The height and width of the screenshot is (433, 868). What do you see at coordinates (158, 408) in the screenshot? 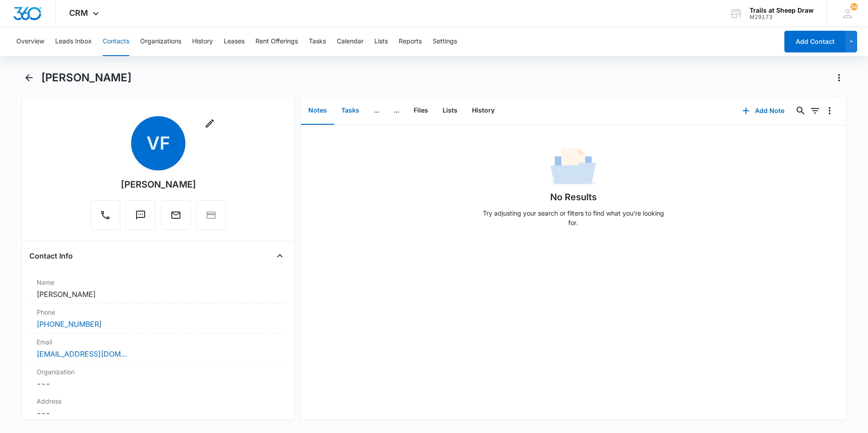
I see `div: Address---` at bounding box center [158, 408].